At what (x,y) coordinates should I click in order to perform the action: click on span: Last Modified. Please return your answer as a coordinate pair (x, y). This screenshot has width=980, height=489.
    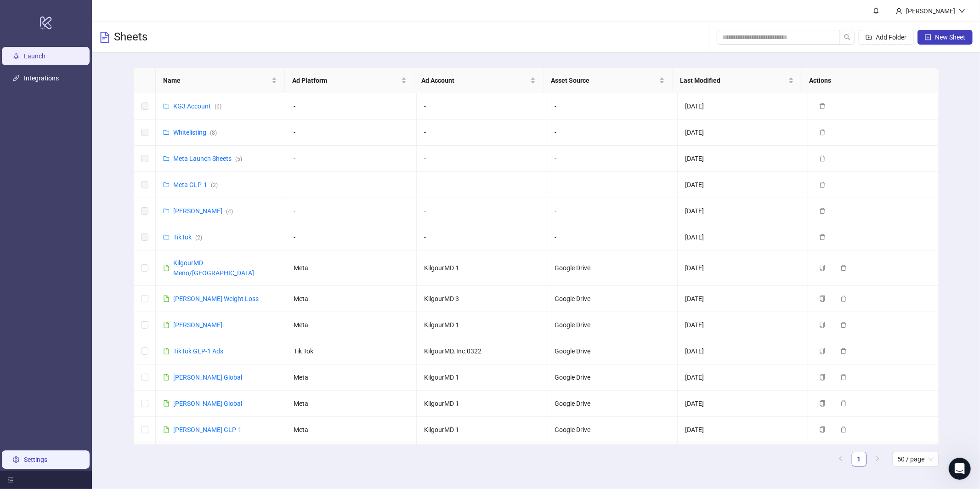
    Looking at the image, I should click on (733, 80).